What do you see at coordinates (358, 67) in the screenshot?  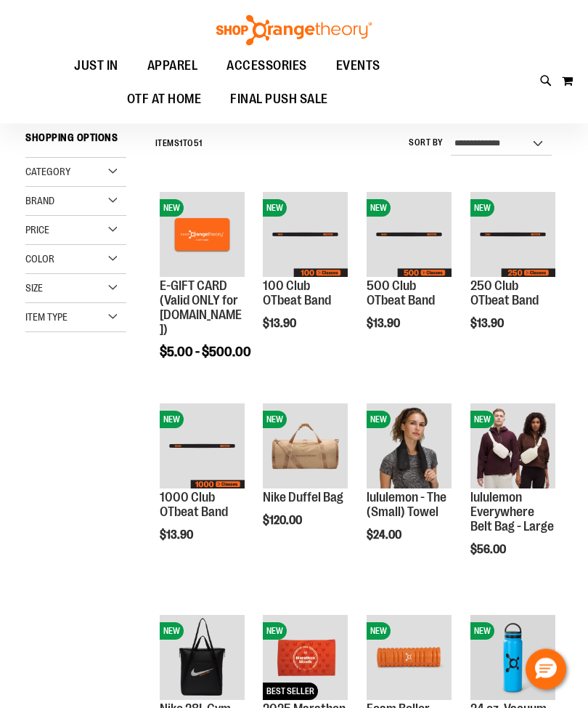 I see `a: EVENTS` at bounding box center [358, 67].